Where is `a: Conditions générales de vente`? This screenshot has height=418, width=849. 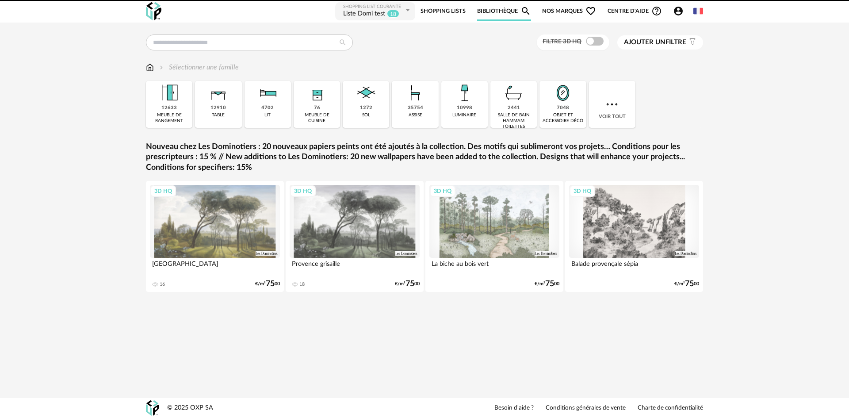 a: Conditions générales de vente is located at coordinates (586, 408).